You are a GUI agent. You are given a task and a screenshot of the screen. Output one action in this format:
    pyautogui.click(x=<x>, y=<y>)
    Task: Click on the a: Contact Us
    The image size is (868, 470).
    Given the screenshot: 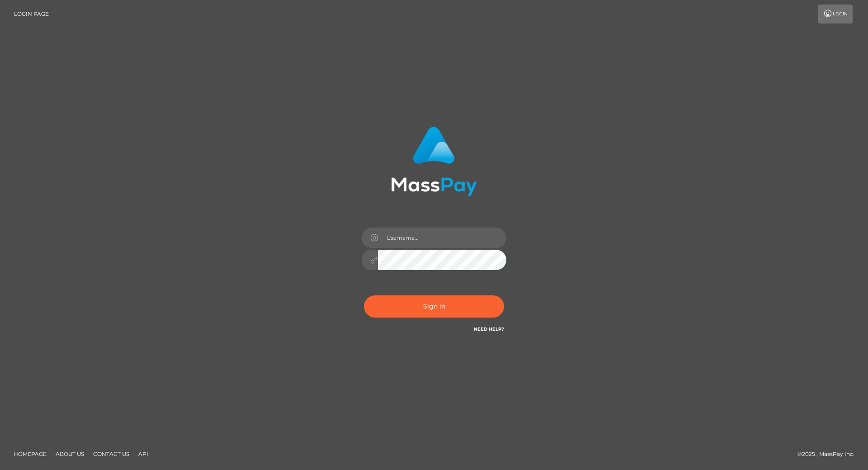 What is the action you would take?
    pyautogui.click(x=111, y=454)
    